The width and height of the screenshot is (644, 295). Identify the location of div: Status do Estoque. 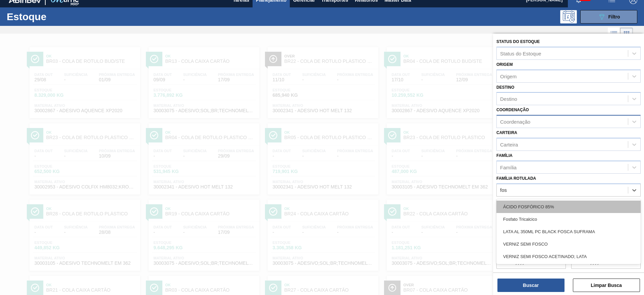
(521, 53).